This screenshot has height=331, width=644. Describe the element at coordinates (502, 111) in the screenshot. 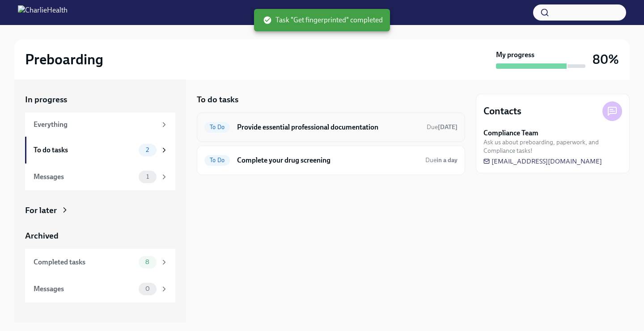

I see `h4: Contacts` at that location.